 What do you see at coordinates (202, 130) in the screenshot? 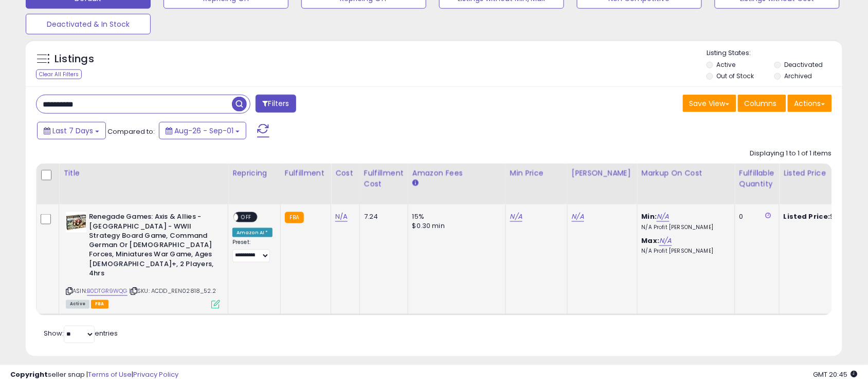
I see `button: Aug-26 - Sep-01` at bounding box center [202, 130].